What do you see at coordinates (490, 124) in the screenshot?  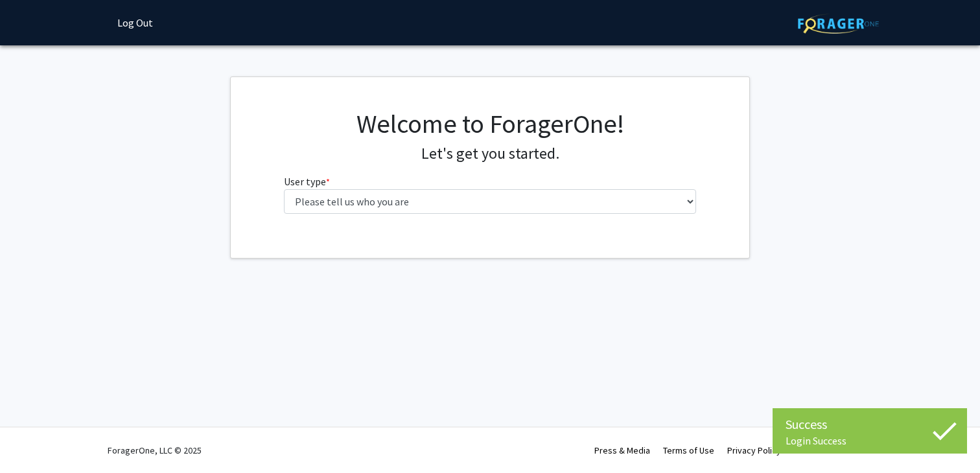 I see `h1: Welcome to ForagerOne!` at bounding box center [490, 124].